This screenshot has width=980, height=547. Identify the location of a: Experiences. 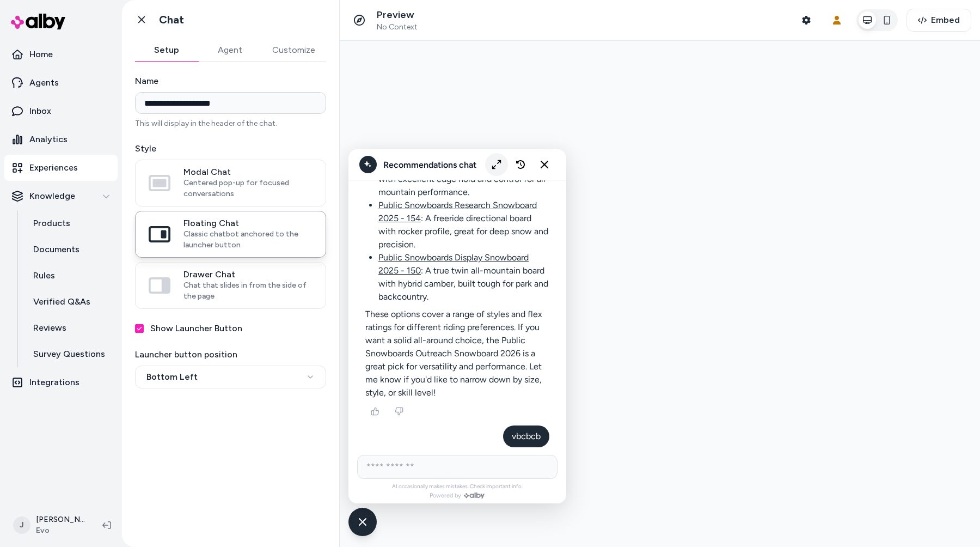
(61, 168).